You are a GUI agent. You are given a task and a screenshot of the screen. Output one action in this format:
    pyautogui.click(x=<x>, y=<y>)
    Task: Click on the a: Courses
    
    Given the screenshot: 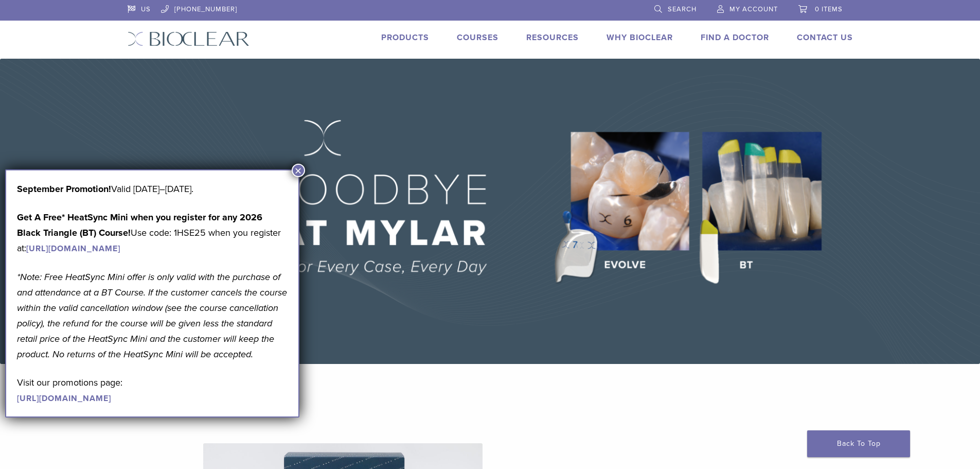 What is the action you would take?
    pyautogui.click(x=478, y=38)
    